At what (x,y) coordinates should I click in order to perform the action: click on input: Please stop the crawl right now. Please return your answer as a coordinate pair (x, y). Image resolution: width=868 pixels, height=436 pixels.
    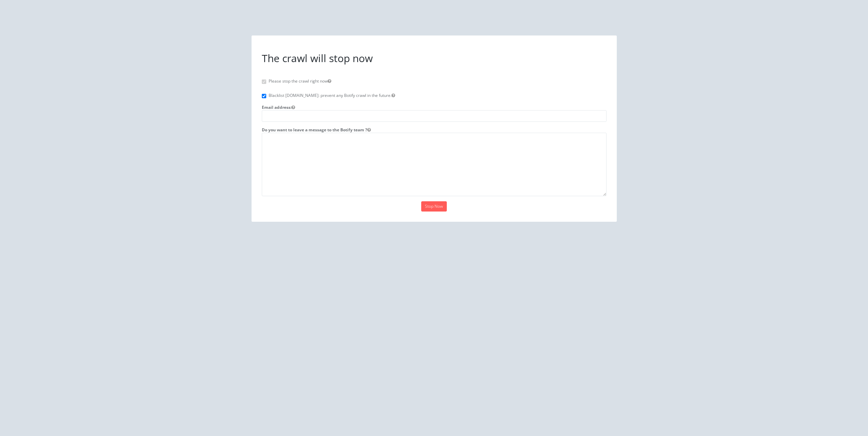
    Looking at the image, I should click on (264, 81).